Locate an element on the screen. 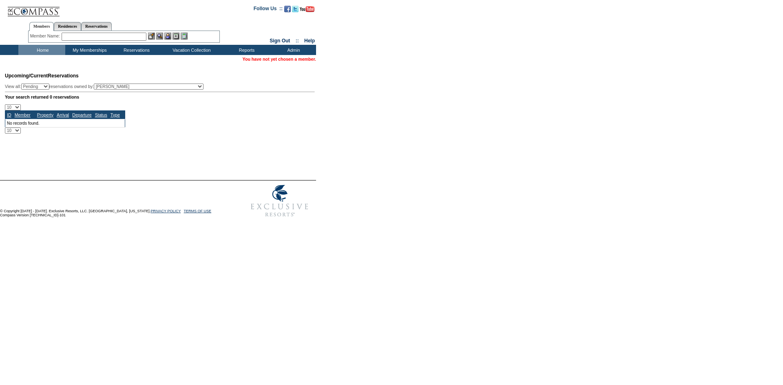  div: View all: reservations owned by: is located at coordinates (106, 86).